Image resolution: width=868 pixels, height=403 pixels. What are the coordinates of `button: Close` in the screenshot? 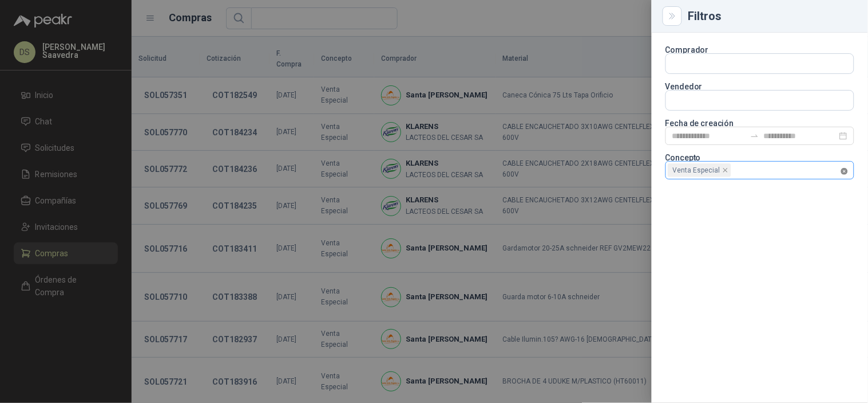 It's located at (672, 16).